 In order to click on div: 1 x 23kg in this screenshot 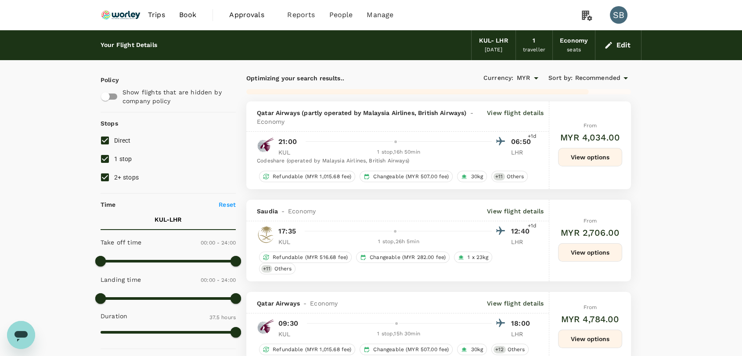, I will do `click(473, 257)`.